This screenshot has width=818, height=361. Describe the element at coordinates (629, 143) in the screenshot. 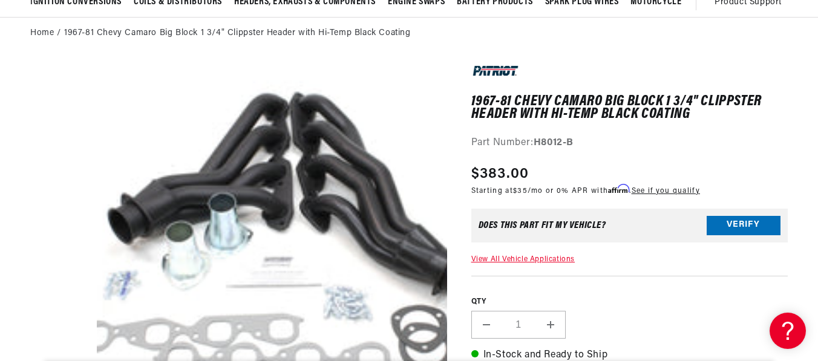

I see `div: Part Number:` at that location.